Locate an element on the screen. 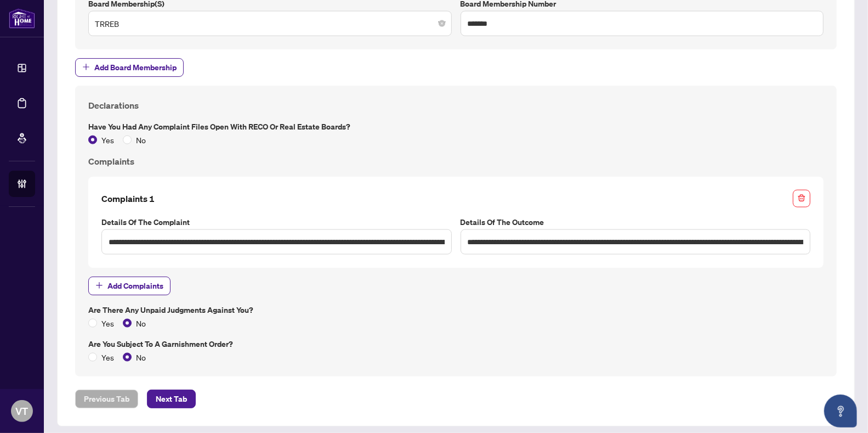 The width and height of the screenshot is (868, 433). span: Add Board Membership is located at coordinates (136, 67).